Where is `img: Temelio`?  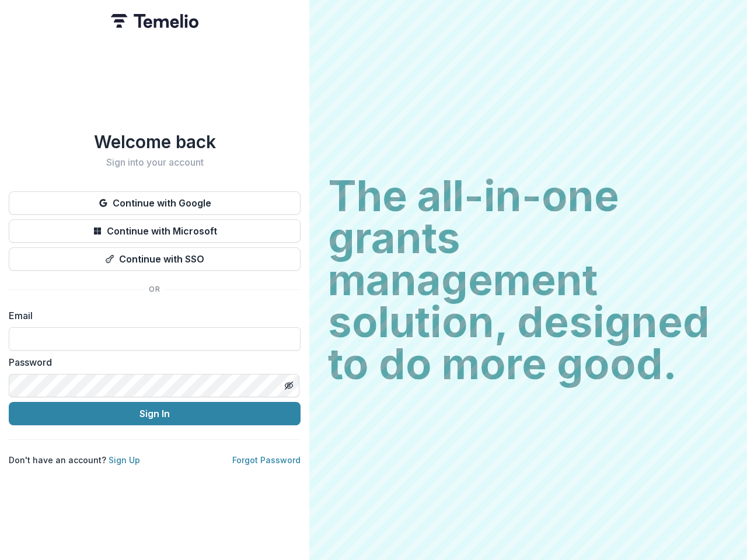
img: Temelio is located at coordinates (155, 21).